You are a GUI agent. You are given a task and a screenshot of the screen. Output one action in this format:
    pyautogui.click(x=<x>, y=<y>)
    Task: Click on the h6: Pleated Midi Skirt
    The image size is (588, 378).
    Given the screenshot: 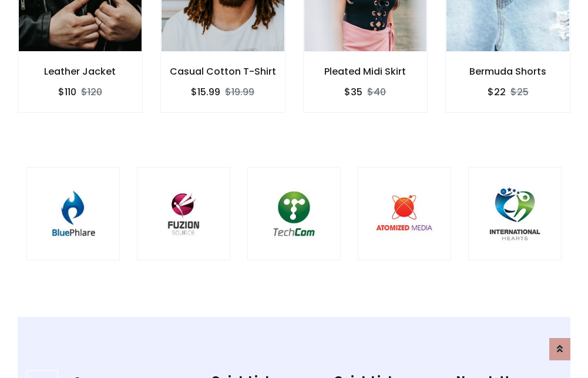 What is the action you would take?
    pyautogui.click(x=365, y=71)
    